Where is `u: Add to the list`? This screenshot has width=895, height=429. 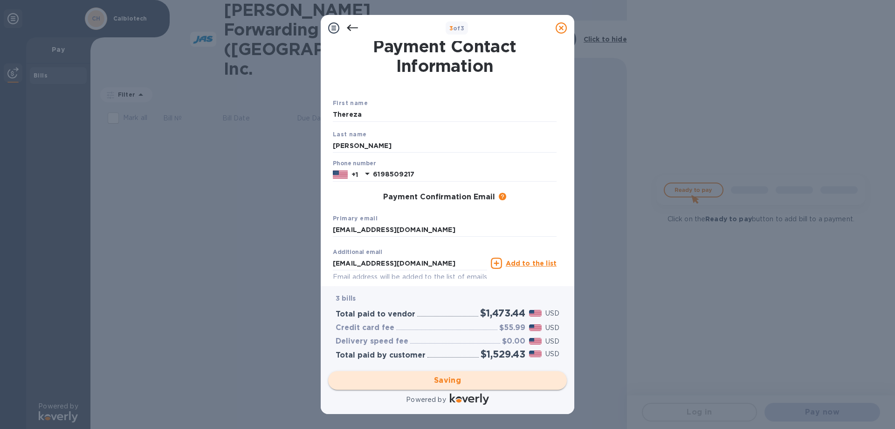 u: Add to the list is located at coordinates (531, 263).